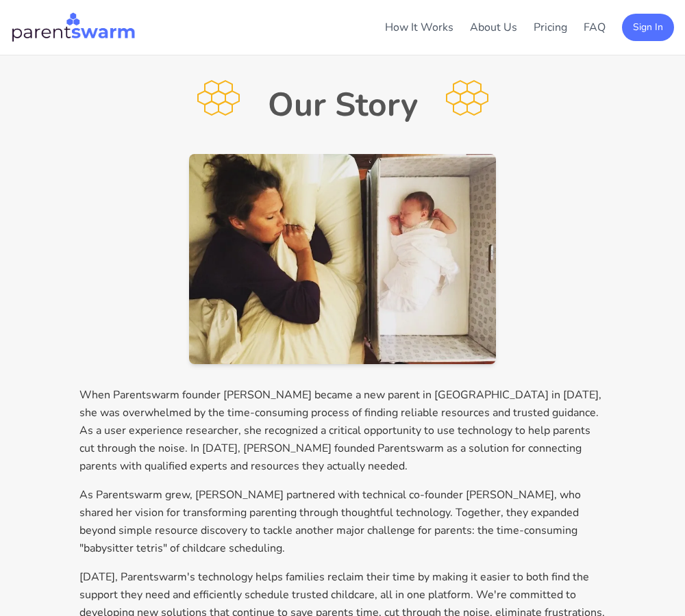  Describe the element at coordinates (74, 27) in the screenshot. I see `img: Parentswarm Logo` at that location.